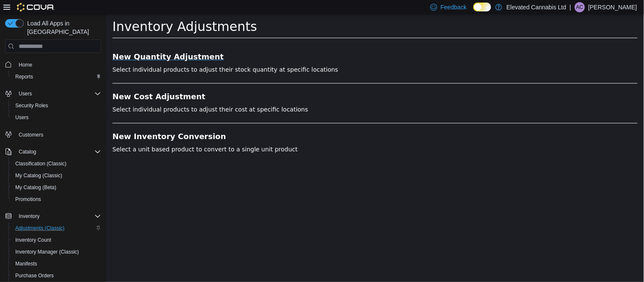 The height and width of the screenshot is (282, 644). Describe the element at coordinates (21, 118) in the screenshot. I see `a: Users` at that location.